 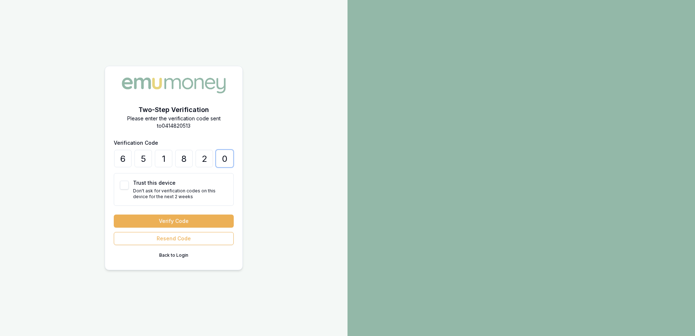 I want to click on label: Trust this device, so click(x=154, y=182).